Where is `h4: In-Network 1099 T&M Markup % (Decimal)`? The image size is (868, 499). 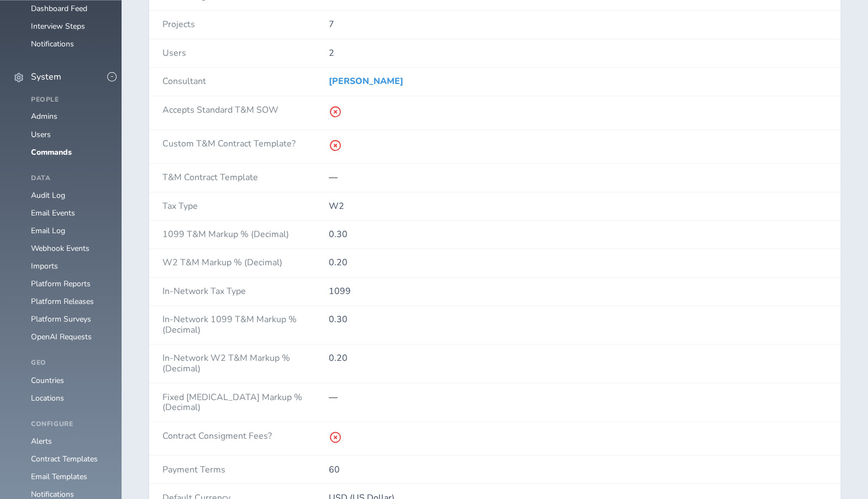 h4: In-Network 1099 T&M Markup % (Decimal) is located at coordinates (245, 324).